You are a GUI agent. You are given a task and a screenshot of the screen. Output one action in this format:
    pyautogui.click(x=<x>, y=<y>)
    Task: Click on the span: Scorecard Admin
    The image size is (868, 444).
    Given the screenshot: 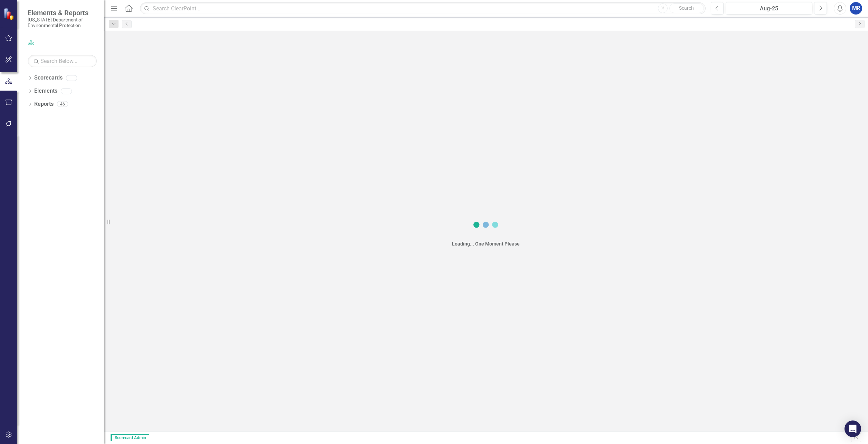 What is the action you would take?
    pyautogui.click(x=130, y=438)
    